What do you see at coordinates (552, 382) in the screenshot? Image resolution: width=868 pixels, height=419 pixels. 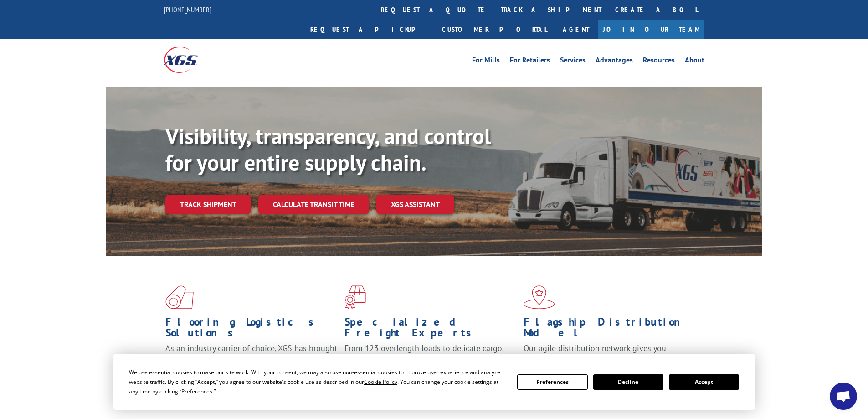 I see `button: Preferences` at bounding box center [552, 382].